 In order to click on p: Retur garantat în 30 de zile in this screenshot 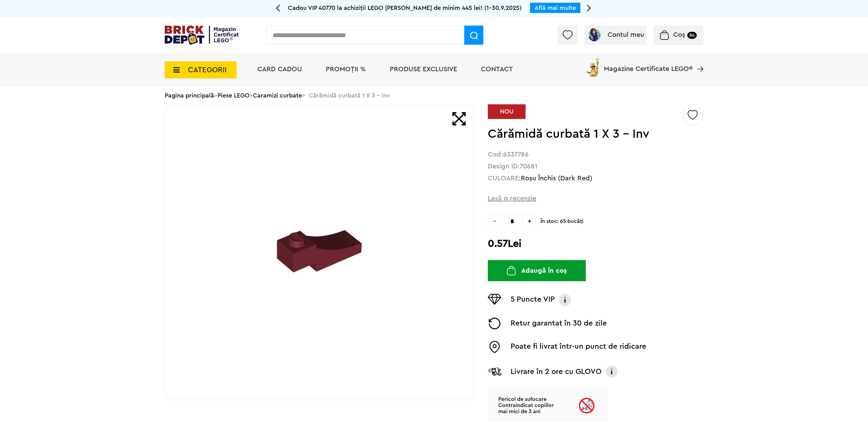, I will do `click(558, 323)`.